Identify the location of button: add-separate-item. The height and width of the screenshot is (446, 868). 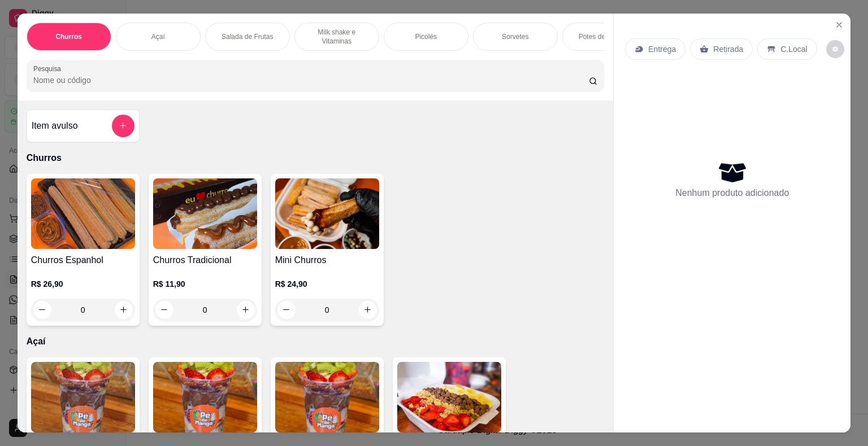
(123, 126).